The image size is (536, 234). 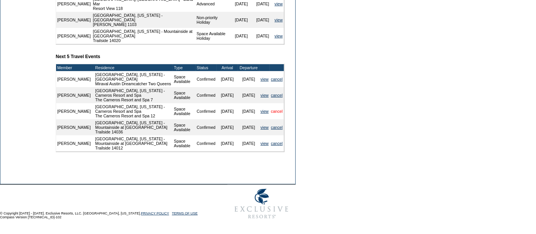 I want to click on td: Arrival, so click(x=227, y=68).